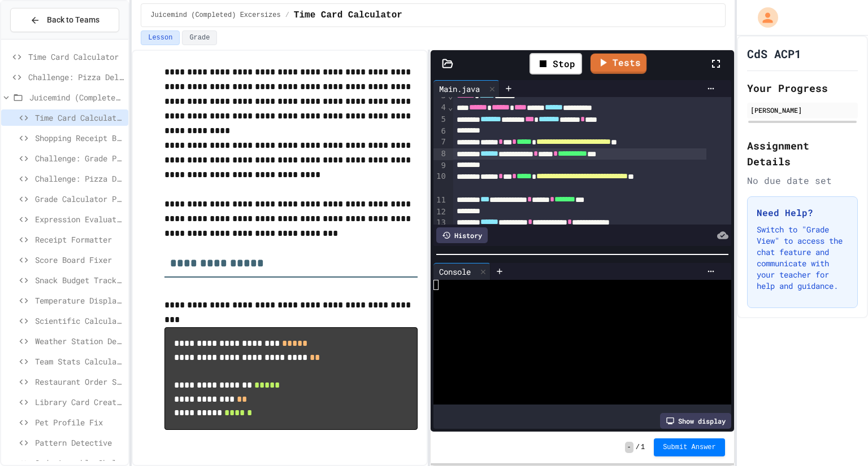 Image resolution: width=868 pixels, height=466 pixels. Describe the element at coordinates (555, 64) in the screenshot. I see `div: Stop` at that location.